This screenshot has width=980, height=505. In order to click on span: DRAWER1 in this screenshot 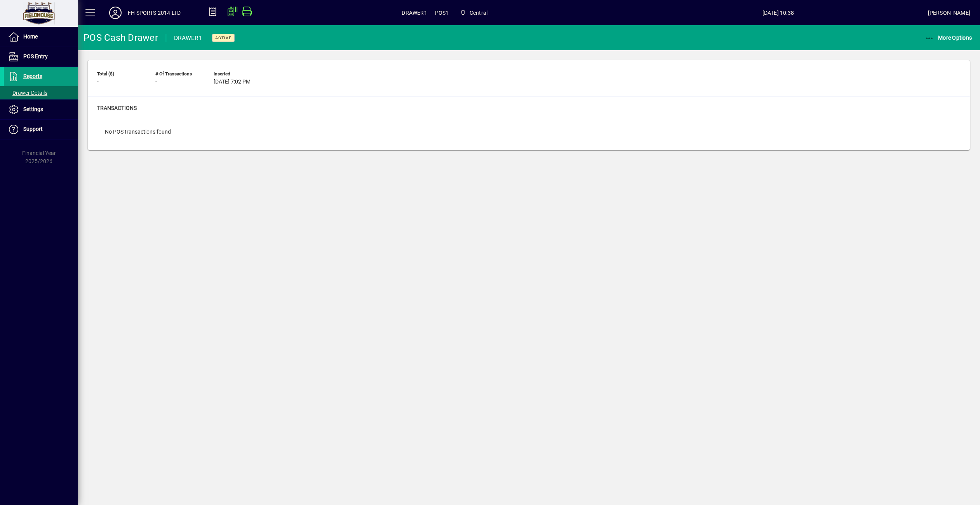, I will do `click(414, 13)`.